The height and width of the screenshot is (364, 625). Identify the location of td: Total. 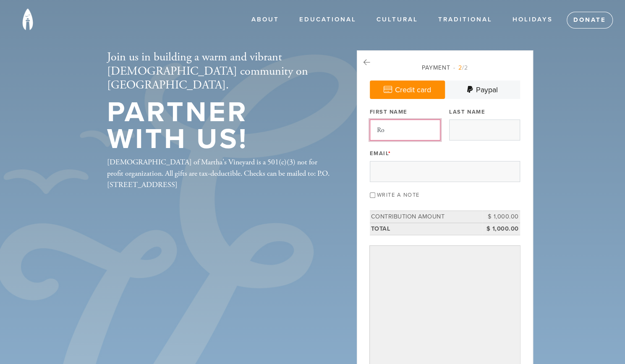
(426, 229).